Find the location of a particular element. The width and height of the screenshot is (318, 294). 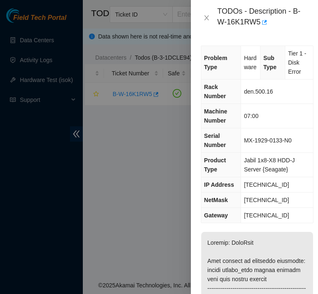

span: Product Type is located at coordinates (215, 165).